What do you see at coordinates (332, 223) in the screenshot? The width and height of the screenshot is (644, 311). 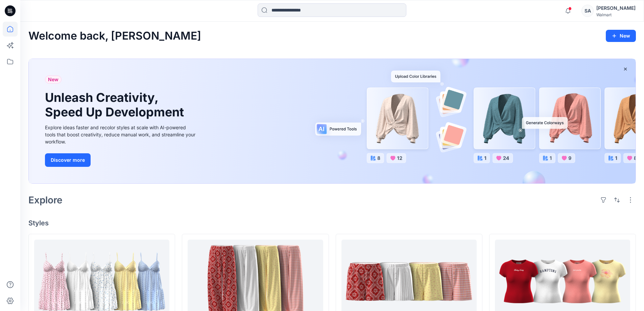 I see `h4: Styles` at bounding box center [332, 223].